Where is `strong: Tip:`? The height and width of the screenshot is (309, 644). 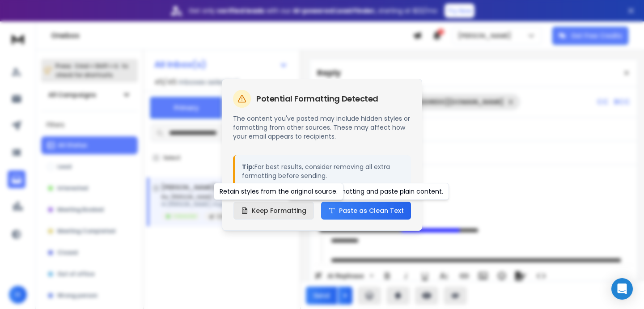
strong: Tip: is located at coordinates (248, 167).